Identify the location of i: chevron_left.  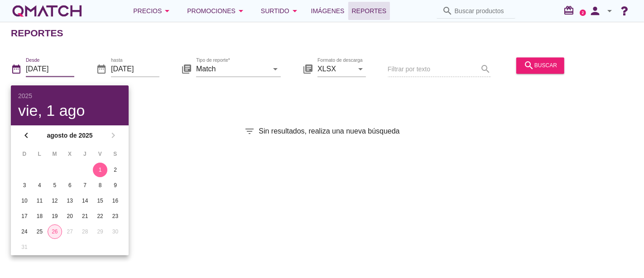
(26, 135).